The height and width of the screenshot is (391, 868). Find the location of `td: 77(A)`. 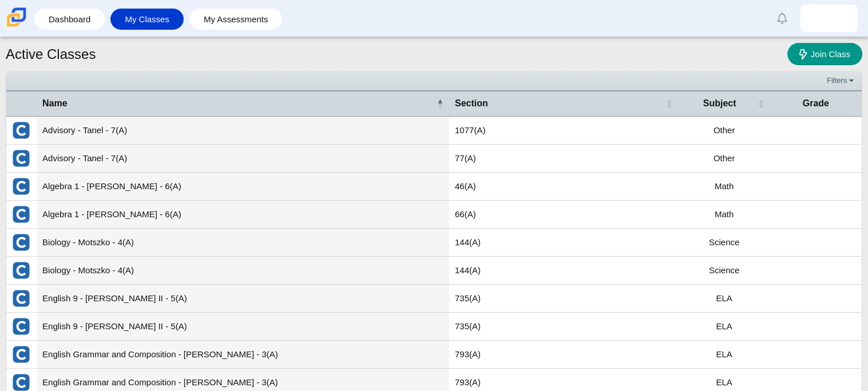

td: 77(A) is located at coordinates (563, 158).